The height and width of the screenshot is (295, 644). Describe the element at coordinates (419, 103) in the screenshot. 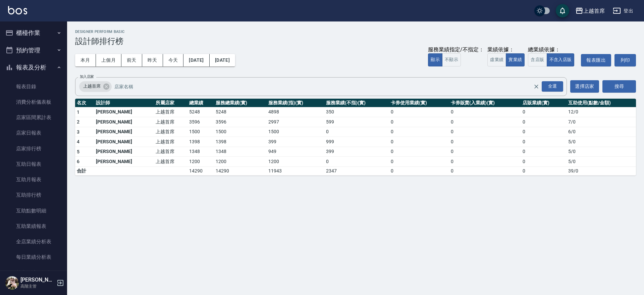

I see `th: 卡券使用業績(實)` at that location.